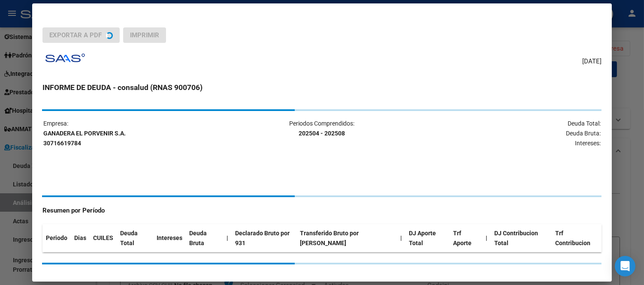  I want to click on h4: Resumen por Período, so click(322, 210).